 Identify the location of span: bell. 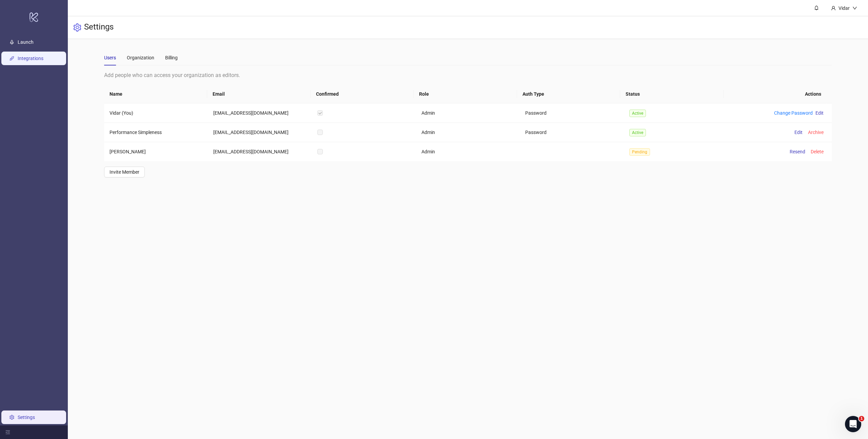
(816, 8).